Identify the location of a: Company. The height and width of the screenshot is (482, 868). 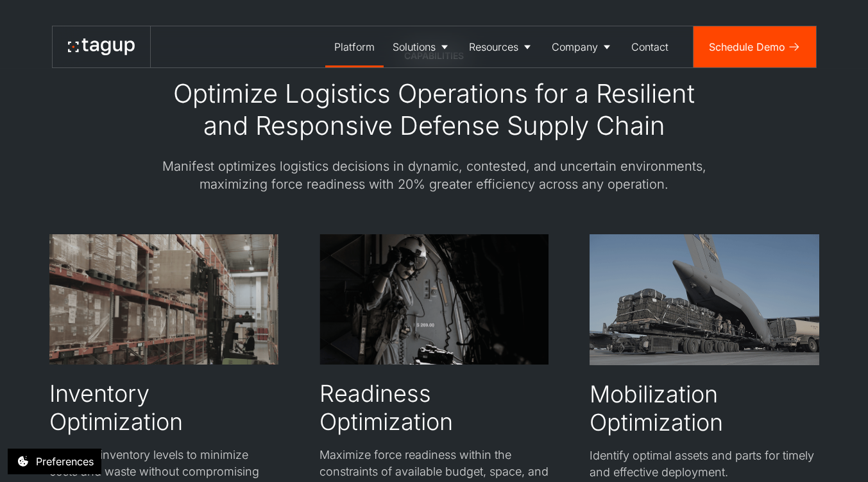
(583, 47).